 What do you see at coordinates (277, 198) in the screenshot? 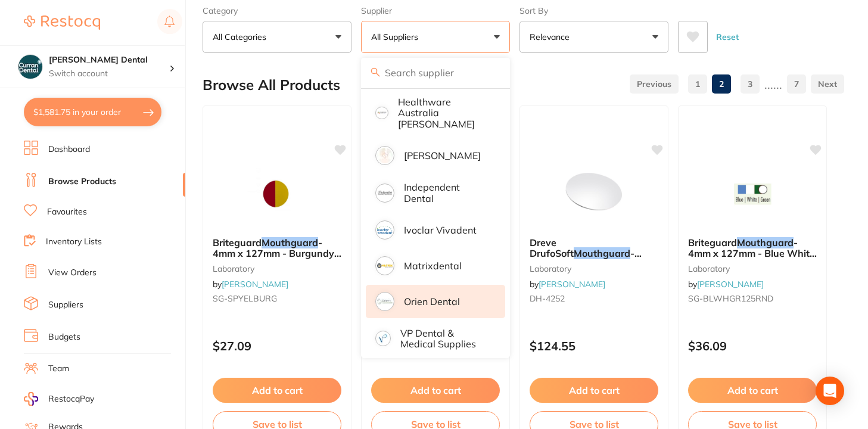
I see `img: Briteguard Mouthguard - 4mm x 127mm - Burgundy Yellow - Square` at bounding box center [277, 198].